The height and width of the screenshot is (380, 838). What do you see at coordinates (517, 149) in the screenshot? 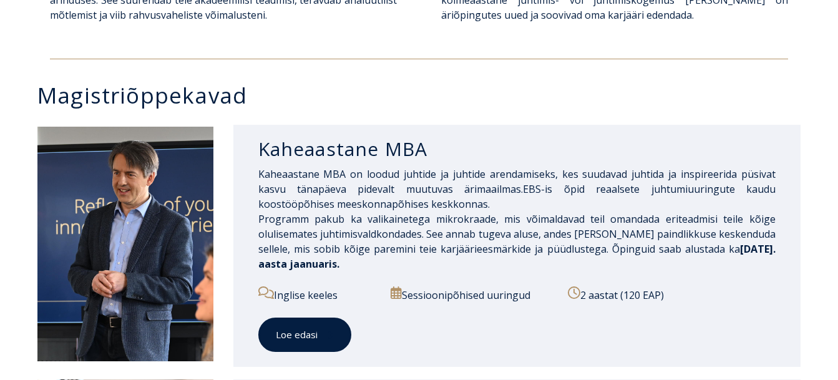
I see `h3: Kaheaastane MBA` at bounding box center [517, 149].